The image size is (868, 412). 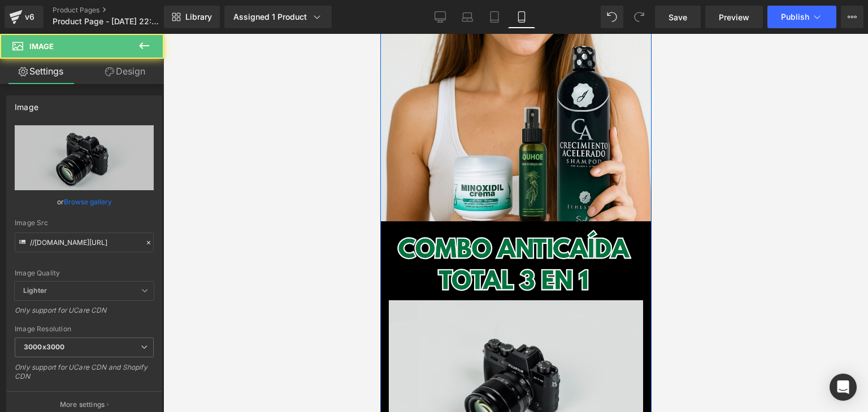 What do you see at coordinates (639, 17) in the screenshot?
I see `button: Redo` at bounding box center [639, 17].